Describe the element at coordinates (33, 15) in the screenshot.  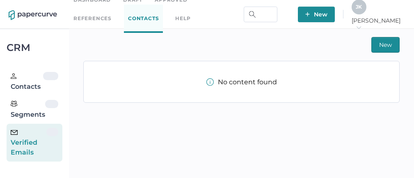
I see `img: papercurve-logo-colour.7244d18c.svg` at that location.